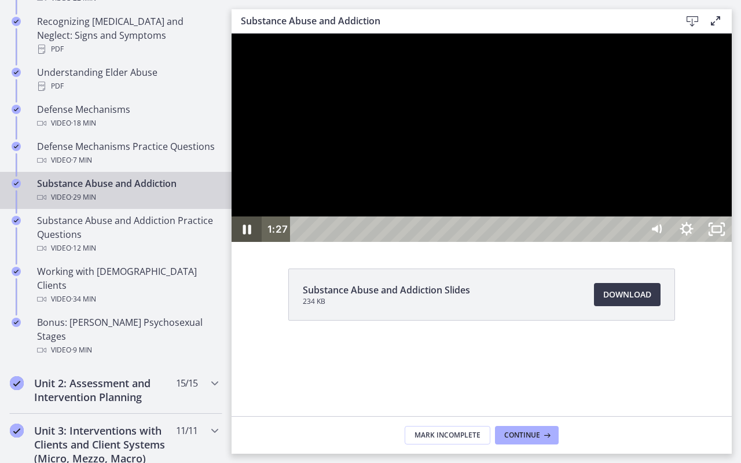  I want to click on div: Substance Abuse and Addiction, so click(127, 190).